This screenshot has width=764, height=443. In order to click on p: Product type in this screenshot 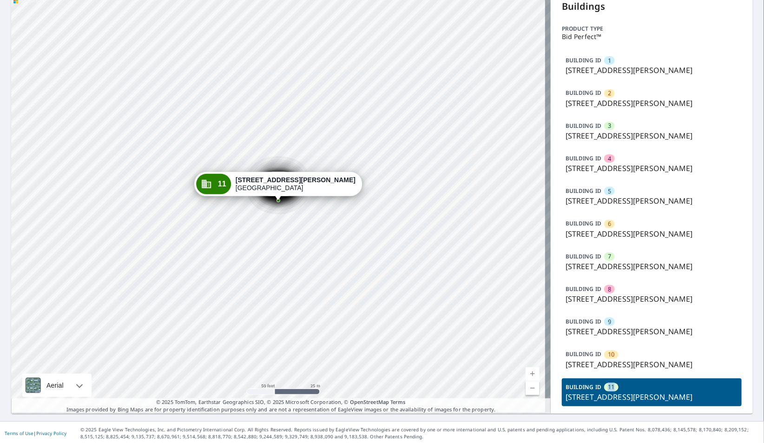, I will do `click(652, 29)`.